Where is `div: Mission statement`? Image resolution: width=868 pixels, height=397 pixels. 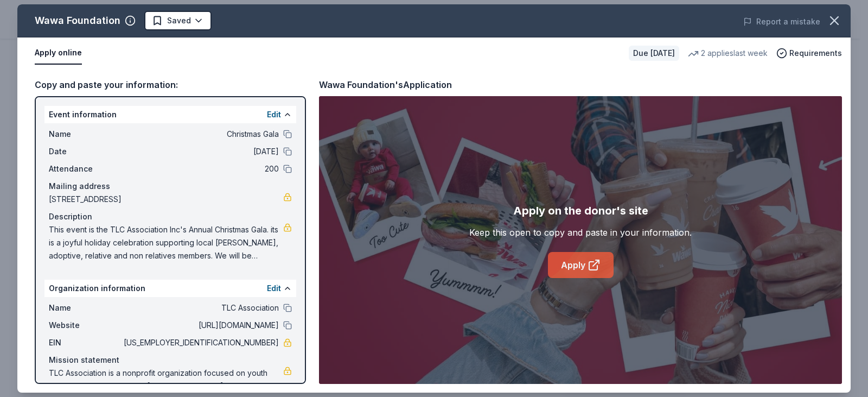 div: Mission statement is located at coordinates (170, 360).